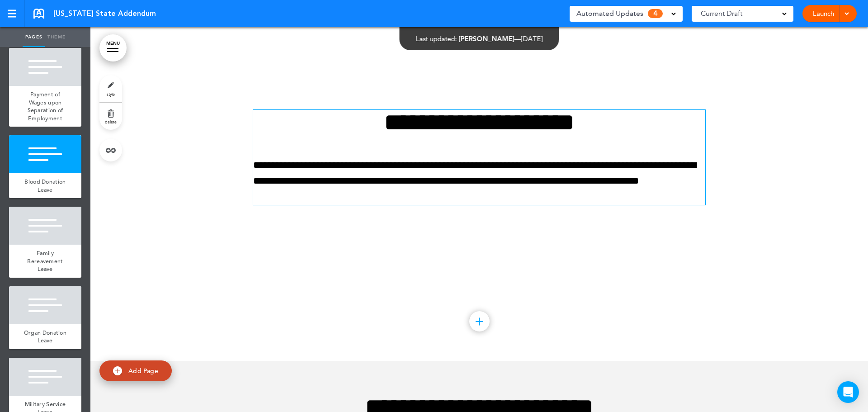 The height and width of the screenshot is (412, 868). Describe the element at coordinates (610, 14) in the screenshot. I see `span: Automated Updates` at that location.